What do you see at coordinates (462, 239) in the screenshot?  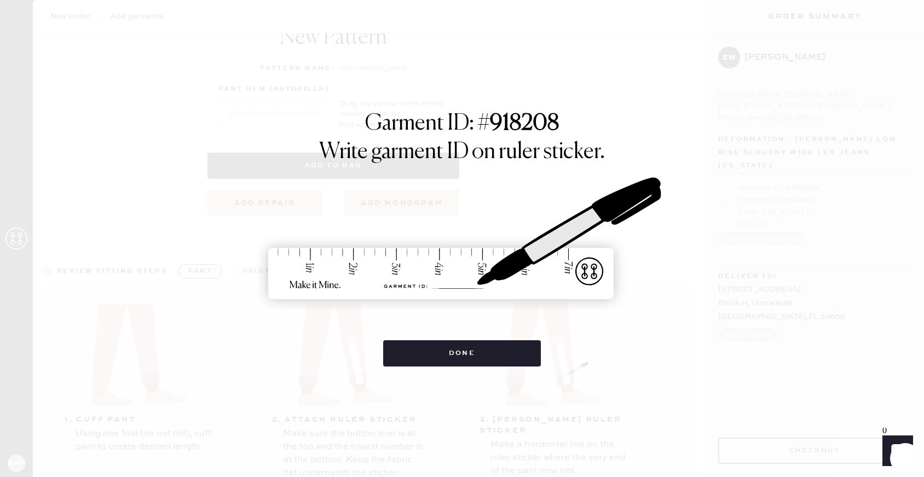 I see `img: ruler-sticker-sharpie.svg` at bounding box center [462, 239].